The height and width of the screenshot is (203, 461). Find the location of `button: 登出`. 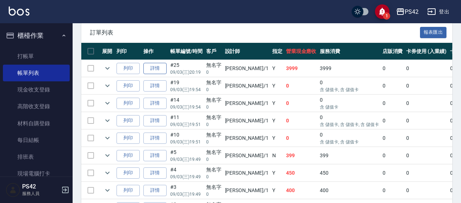

button: 登出 is located at coordinates (439, 12).